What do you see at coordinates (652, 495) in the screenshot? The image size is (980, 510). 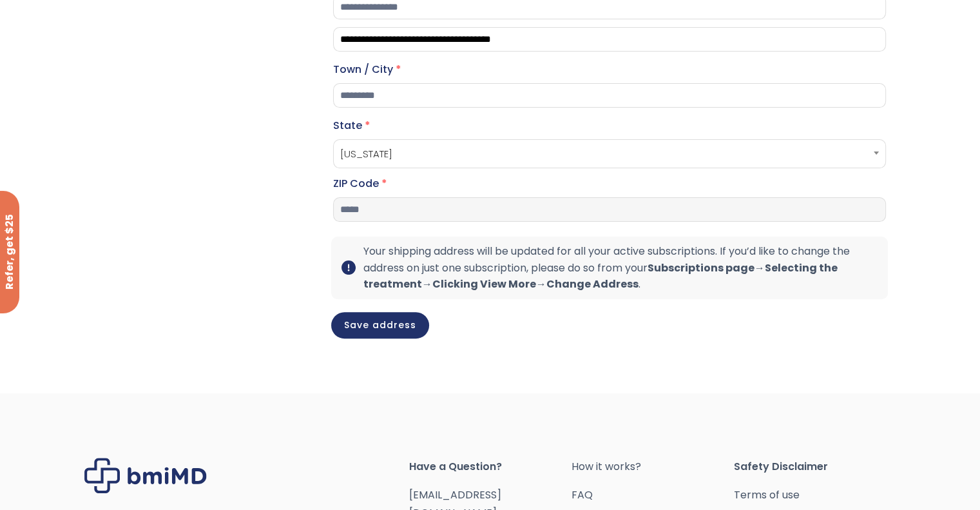 I see `a: FAQ` at bounding box center [652, 495].